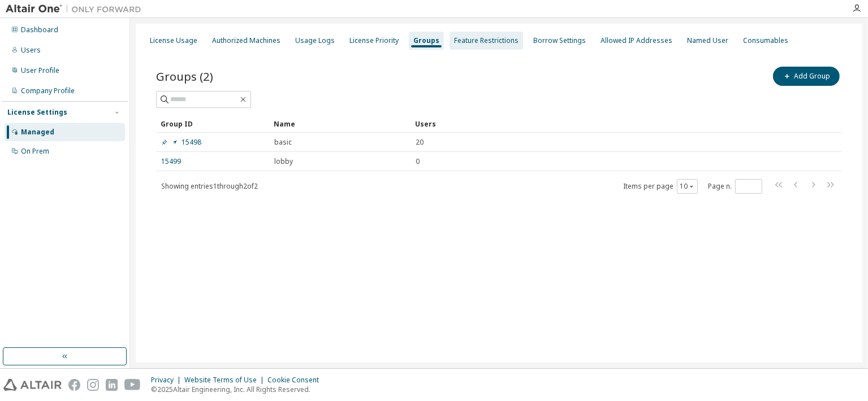 The image size is (868, 401). What do you see at coordinates (37, 112) in the screenshot?
I see `div: License Settings` at bounding box center [37, 112].